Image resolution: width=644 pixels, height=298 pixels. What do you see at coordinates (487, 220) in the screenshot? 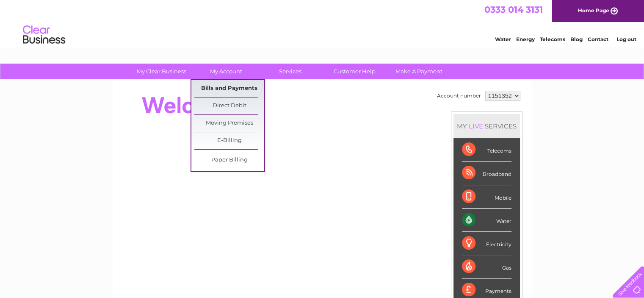
I see `div: Water` at bounding box center [487, 220].